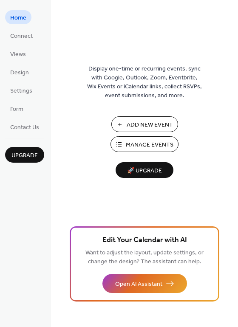 The width and height of the screenshot is (238, 327). Describe the element at coordinates (25, 155) in the screenshot. I see `button: Upgrade` at that location.